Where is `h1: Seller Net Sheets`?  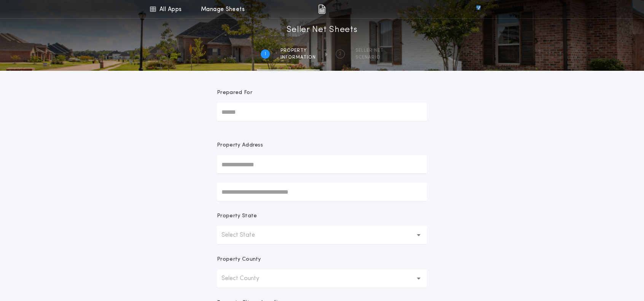
h1: Seller Net Sheets is located at coordinates (322, 30).